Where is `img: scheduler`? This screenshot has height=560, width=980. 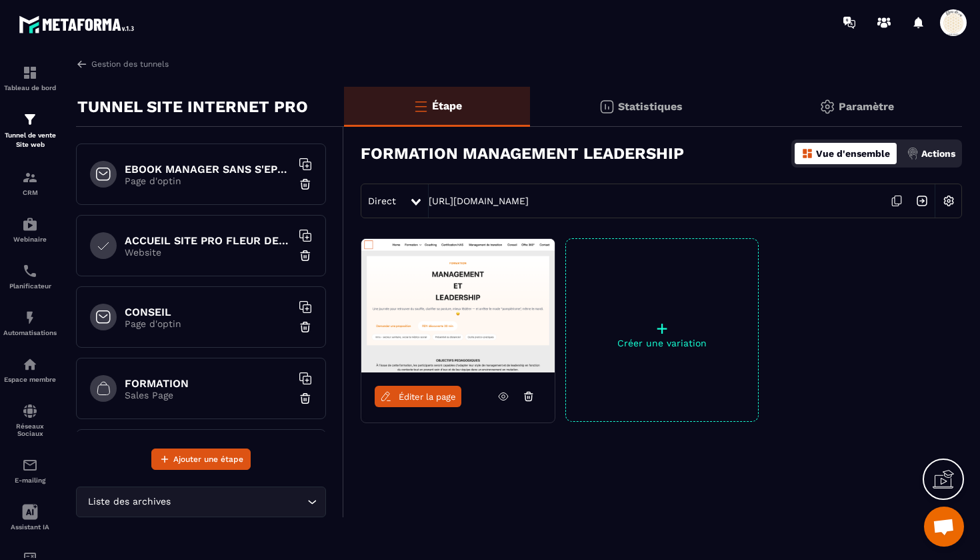 img: scheduler is located at coordinates (30, 271).